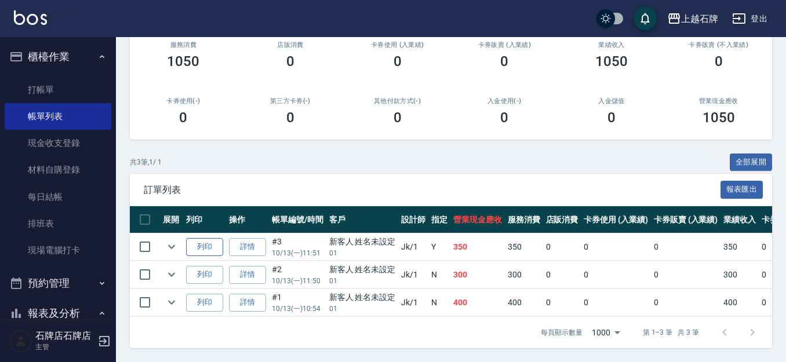 The height and width of the screenshot is (362, 786). Describe the element at coordinates (616, 220) in the screenshot. I see `th: 卡券使用 (入業績)` at that location.